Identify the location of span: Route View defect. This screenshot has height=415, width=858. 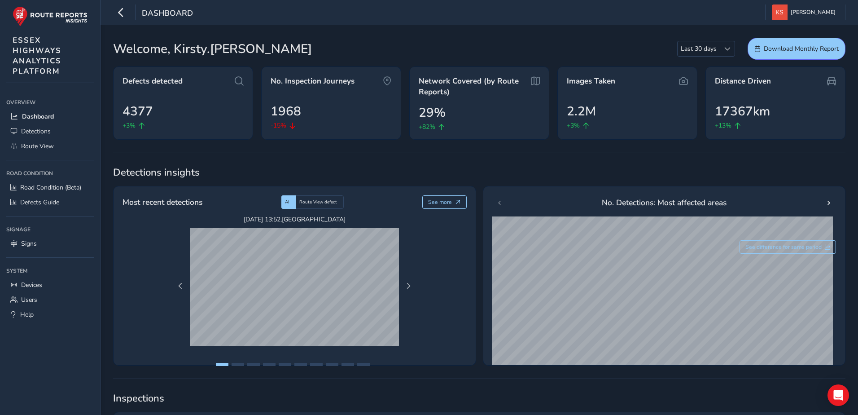
(318, 202).